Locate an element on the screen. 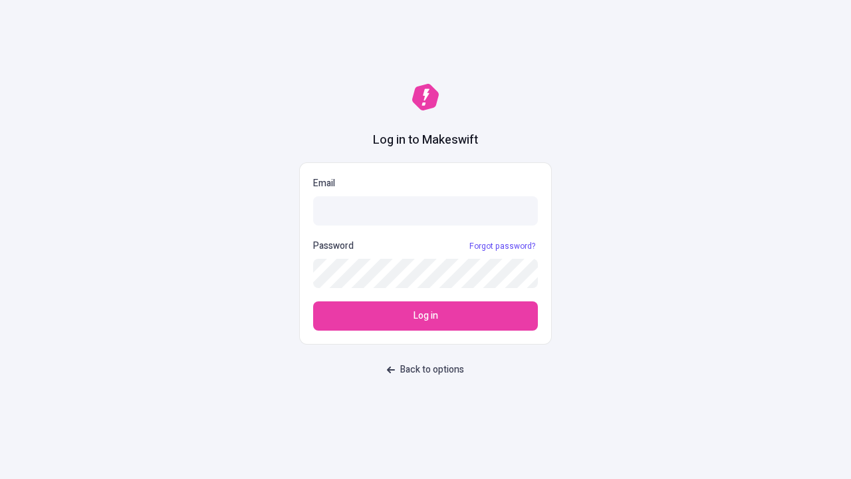 This screenshot has height=479, width=851. p: Password is located at coordinates (333, 246).